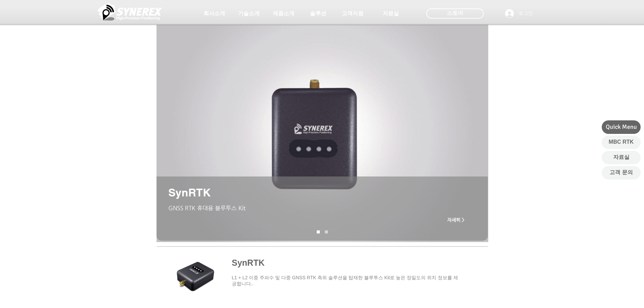  What do you see at coordinates (318, 14) in the screenshot?
I see `a: 솔루션` at bounding box center [318, 14].